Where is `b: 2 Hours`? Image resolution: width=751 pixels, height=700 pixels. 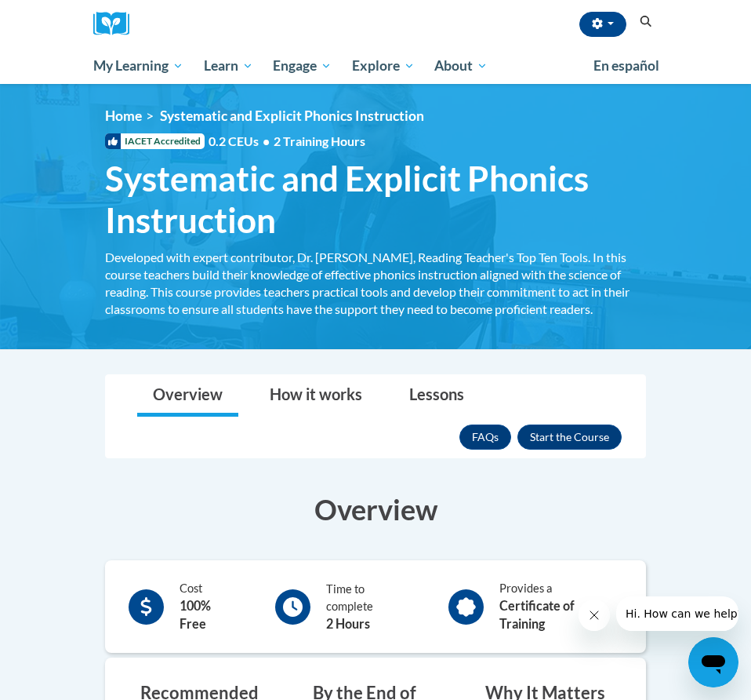 b: 2 Hours is located at coordinates (348, 623).